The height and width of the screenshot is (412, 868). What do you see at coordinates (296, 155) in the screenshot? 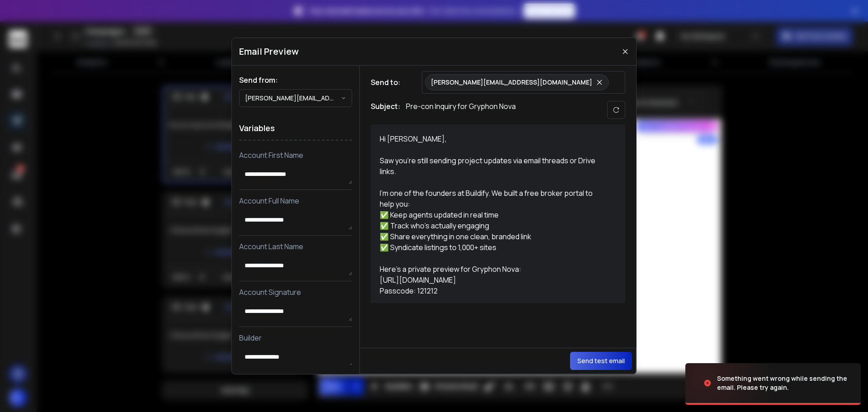
I see `p: Account First Name` at bounding box center [296, 155].